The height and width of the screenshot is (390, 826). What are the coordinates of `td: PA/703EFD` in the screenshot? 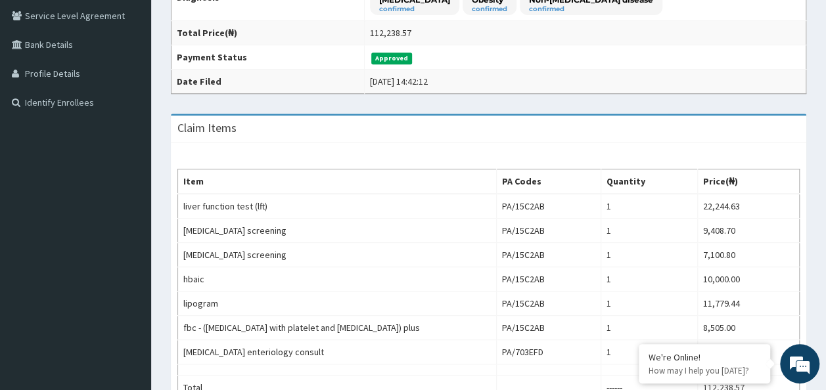 It's located at (548, 352).